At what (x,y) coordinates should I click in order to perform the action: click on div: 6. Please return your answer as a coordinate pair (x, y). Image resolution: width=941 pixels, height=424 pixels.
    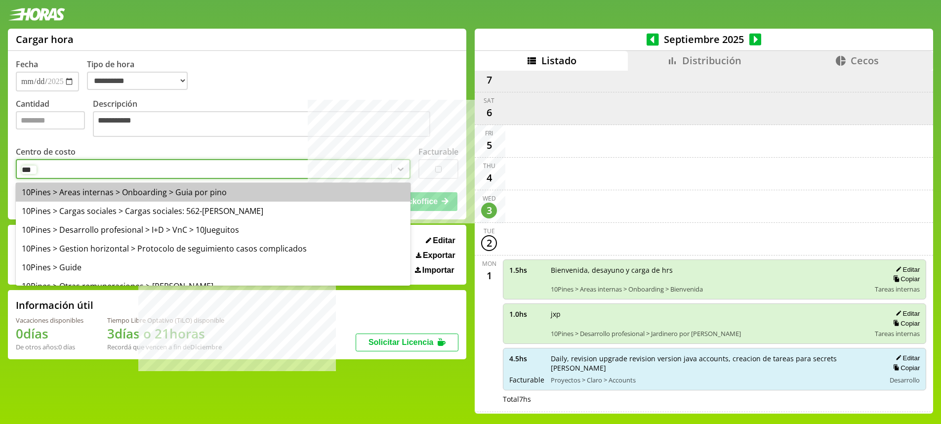
    Looking at the image, I should click on (489, 113).